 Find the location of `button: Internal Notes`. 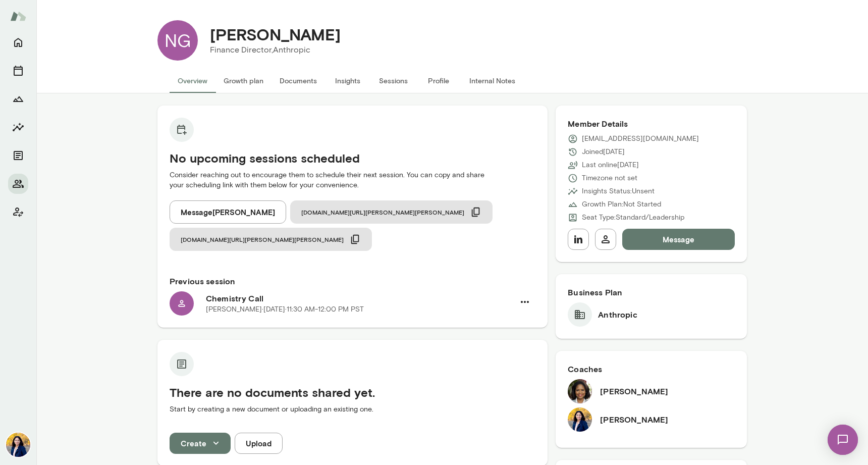

button: Internal Notes is located at coordinates (492, 81).